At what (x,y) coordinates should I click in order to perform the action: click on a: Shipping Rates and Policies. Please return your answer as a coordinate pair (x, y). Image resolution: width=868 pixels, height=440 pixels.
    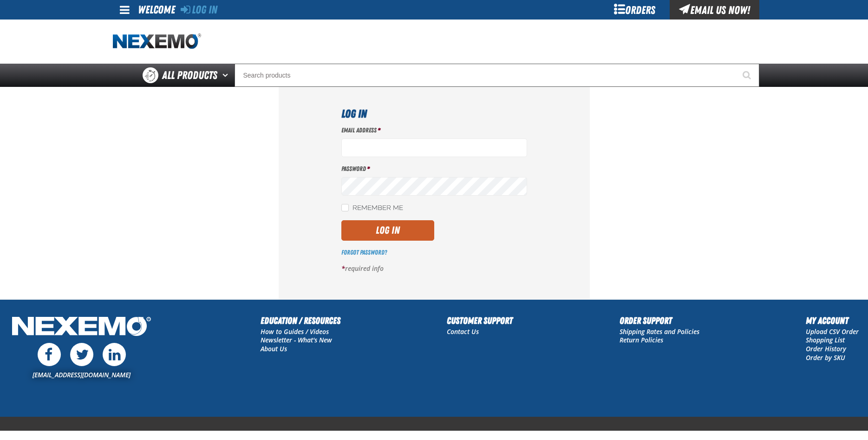
    Looking at the image, I should click on (660, 331).